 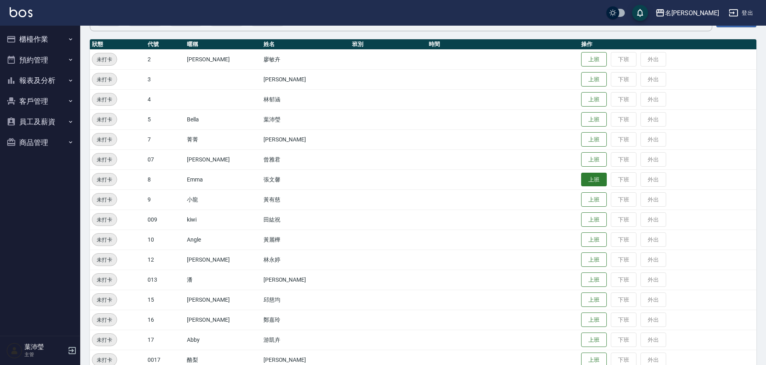 What do you see at coordinates (165, 59) in the screenshot?
I see `td: 2` at bounding box center [165, 59].